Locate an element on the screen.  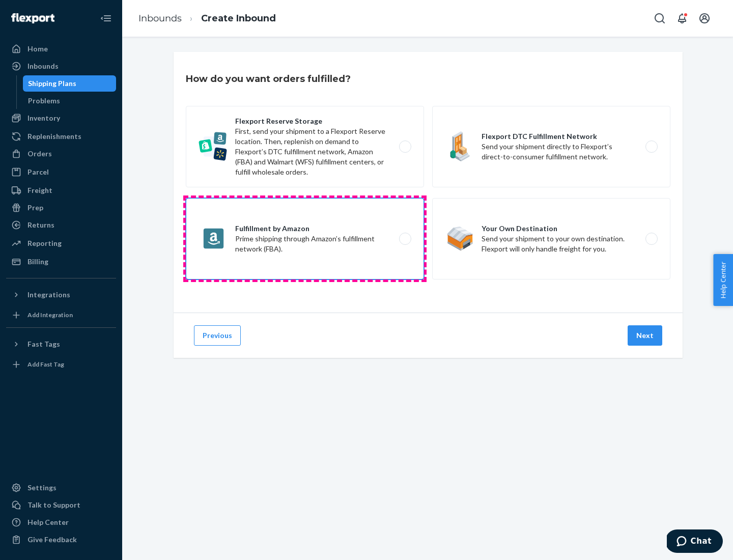
button: Next is located at coordinates (645, 335).